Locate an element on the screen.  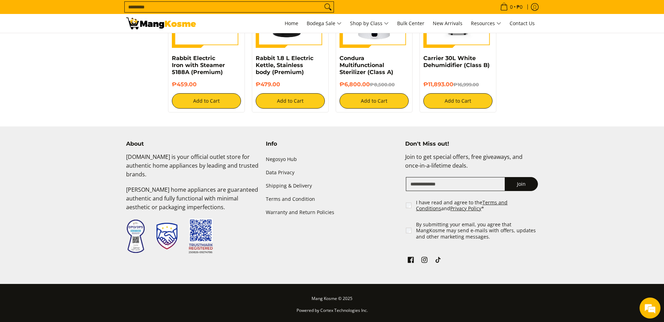
h4: About is located at coordinates (192, 144).